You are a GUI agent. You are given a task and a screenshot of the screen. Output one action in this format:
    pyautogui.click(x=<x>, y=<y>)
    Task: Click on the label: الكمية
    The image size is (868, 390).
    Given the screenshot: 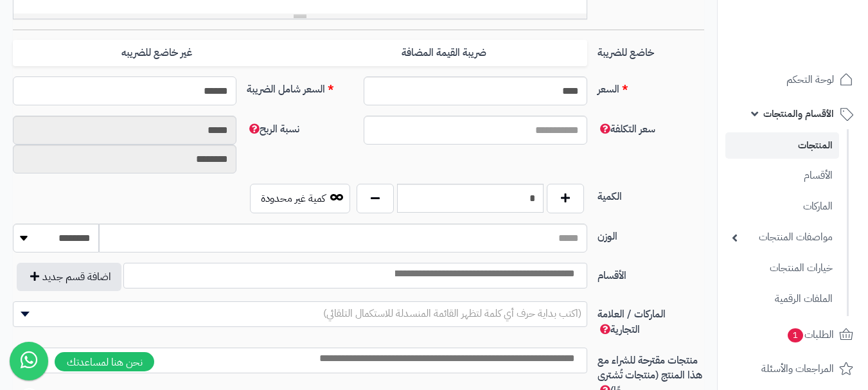 What is the action you would take?
    pyautogui.click(x=651, y=194)
    